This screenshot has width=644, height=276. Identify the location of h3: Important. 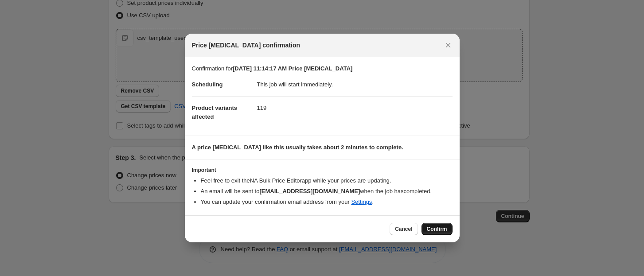
(323, 170).